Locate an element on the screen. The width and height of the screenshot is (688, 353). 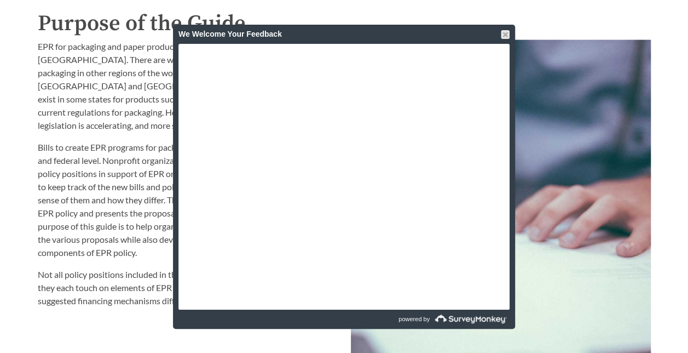
p: Not all policy positions included in this guide explicitly reference EPR. However, they each touc... is located at coordinates (188, 287).